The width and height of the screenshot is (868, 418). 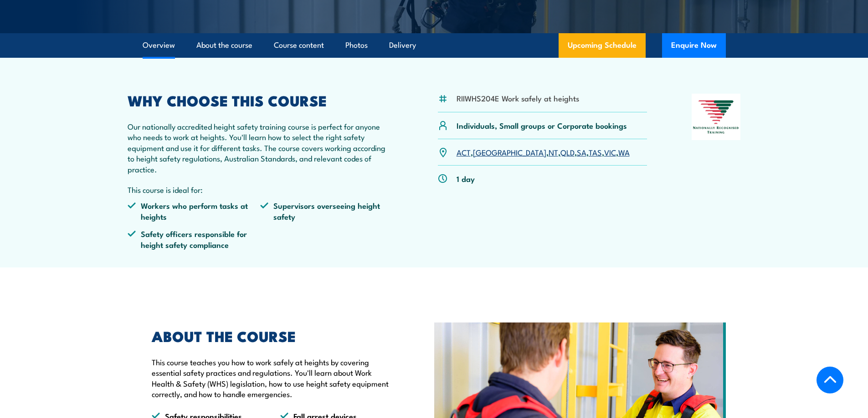 What do you see at coordinates (518, 98) in the screenshot?
I see `li: RIIWHS204E Work safely at heights` at bounding box center [518, 98].